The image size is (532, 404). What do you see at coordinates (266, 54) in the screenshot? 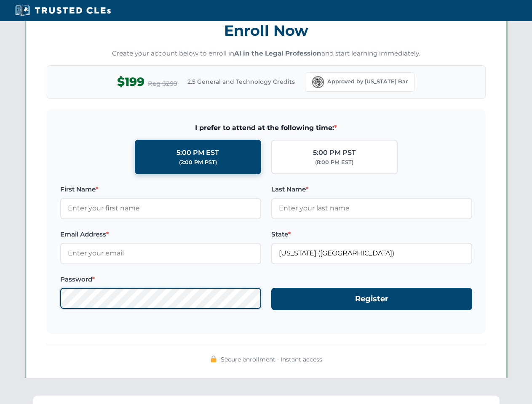
I see `p: Create your account below to enroll in and start learning immediately.` at bounding box center [266, 54].